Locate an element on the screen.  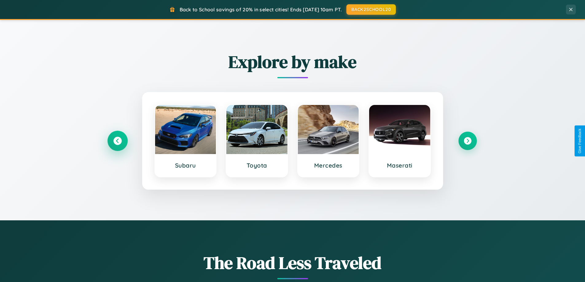
button: BACK2SCHOOL20 is located at coordinates (371, 10).